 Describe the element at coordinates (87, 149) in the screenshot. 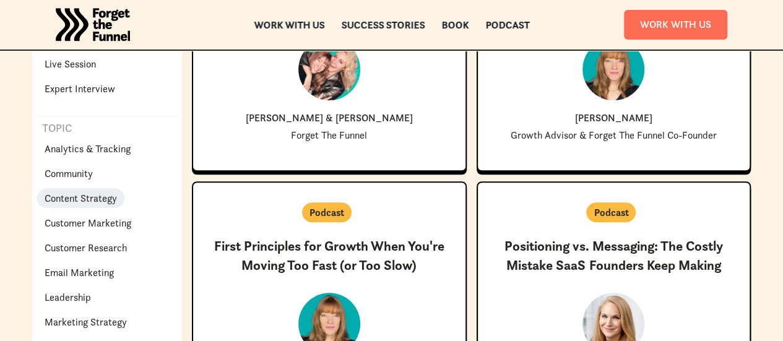

I see `p: Analytics & Tracking` at that location.